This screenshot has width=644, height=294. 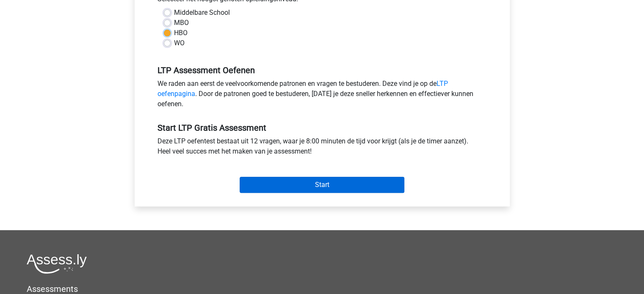 I want to click on div: Deze LTP oefentest bestaat uit 12 vragen, waar je 8:00 minuten de tijd voor krijgt (als je de tim..., so click(x=322, y=148).